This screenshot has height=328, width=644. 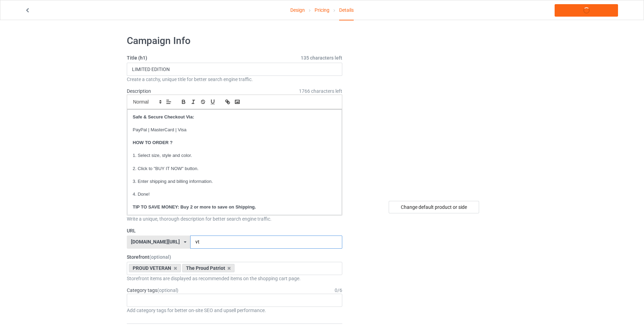 I want to click on label: Storefront, so click(x=235, y=257).